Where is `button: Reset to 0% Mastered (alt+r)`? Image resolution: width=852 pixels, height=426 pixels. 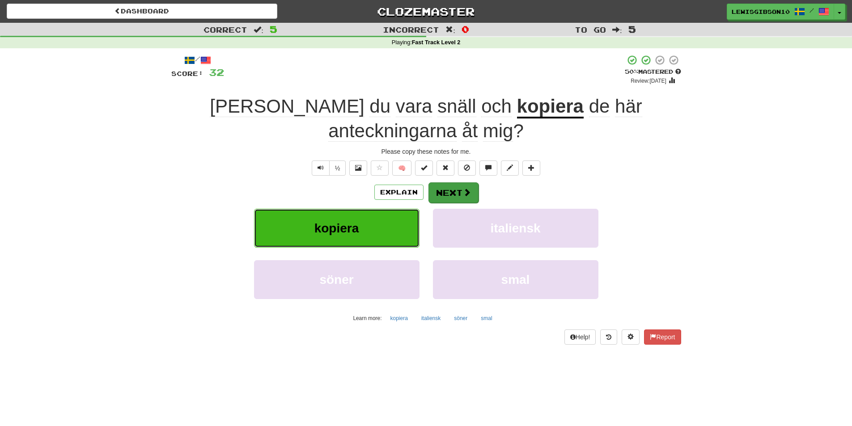
button: Reset to 0% Mastered (alt+r) is located at coordinates (445, 168).